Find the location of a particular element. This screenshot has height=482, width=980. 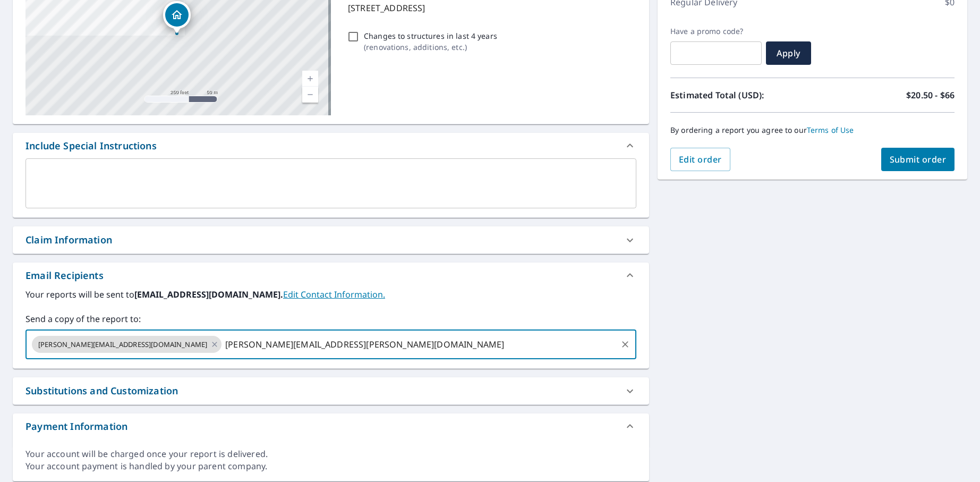

a: Current Level 17, Zoom Out is located at coordinates (310, 94).